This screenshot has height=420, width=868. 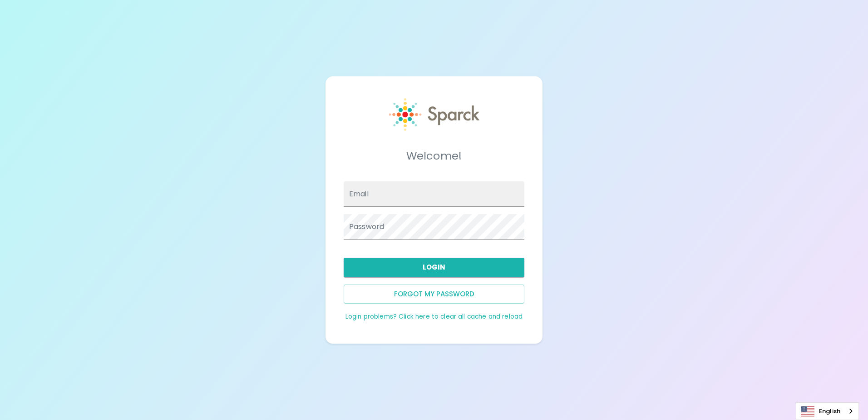 What do you see at coordinates (827, 411) in the screenshot?
I see `div: Language` at bounding box center [827, 411].